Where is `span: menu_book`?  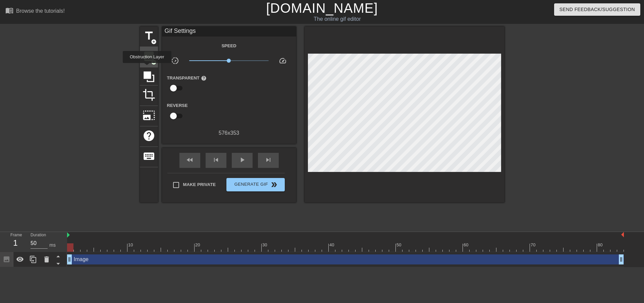 span: menu_book is located at coordinates (10, 10).